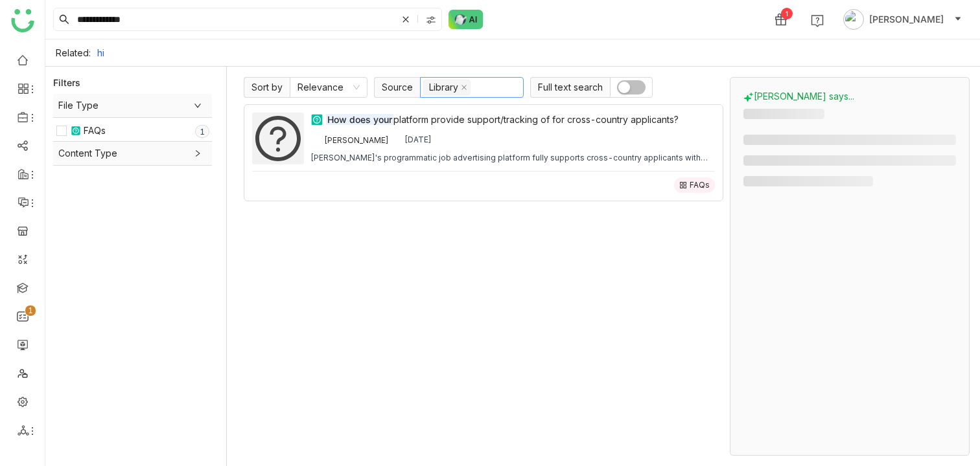 Image resolution: width=980 pixels, height=466 pixels. Describe the element at coordinates (360, 119) in the screenshot. I see `em: How does your` at that location.